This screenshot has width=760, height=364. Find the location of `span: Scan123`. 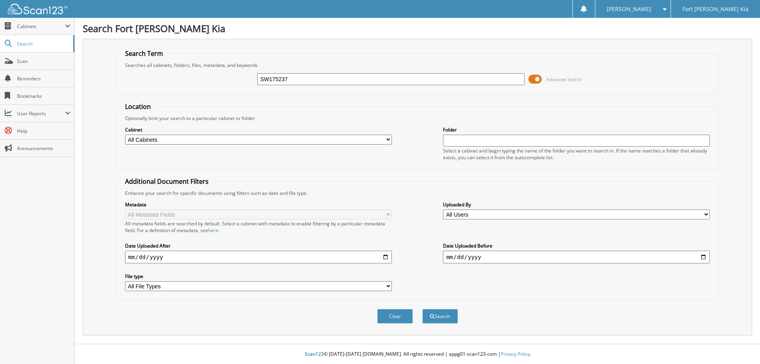

span: Scan123 is located at coordinates (314, 354).